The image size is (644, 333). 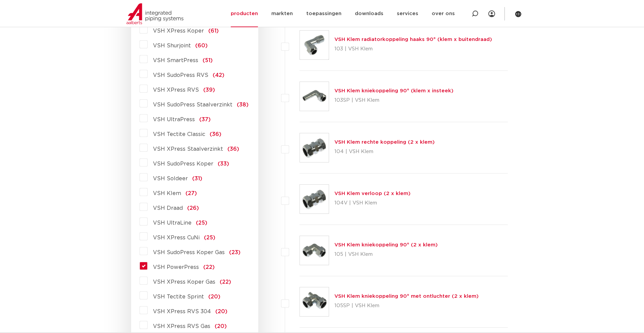 I want to click on span: VSH Tectite Classic, so click(x=179, y=135).